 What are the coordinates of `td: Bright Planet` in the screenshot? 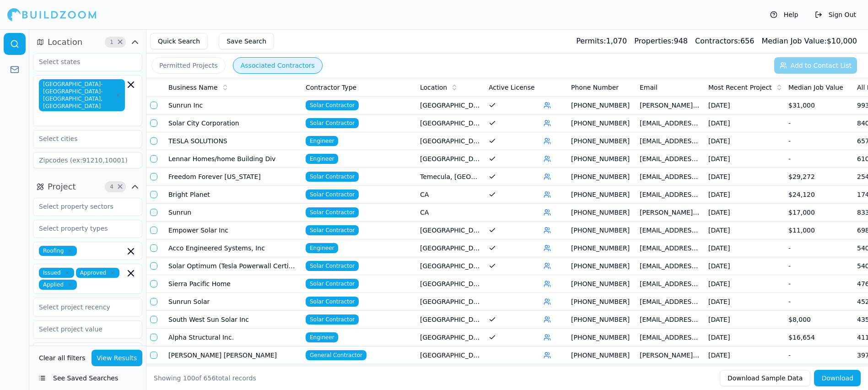 It's located at (233, 195).